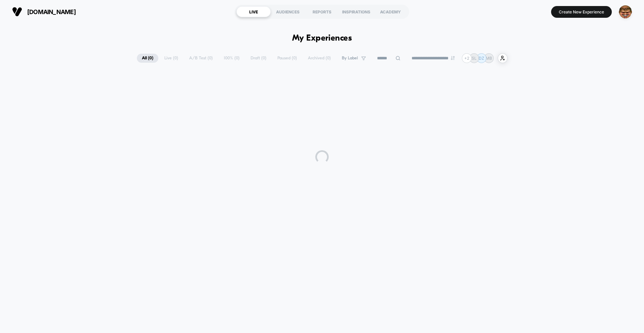  What do you see at coordinates (625, 12) in the screenshot?
I see `button: ppic` at bounding box center [625, 12].